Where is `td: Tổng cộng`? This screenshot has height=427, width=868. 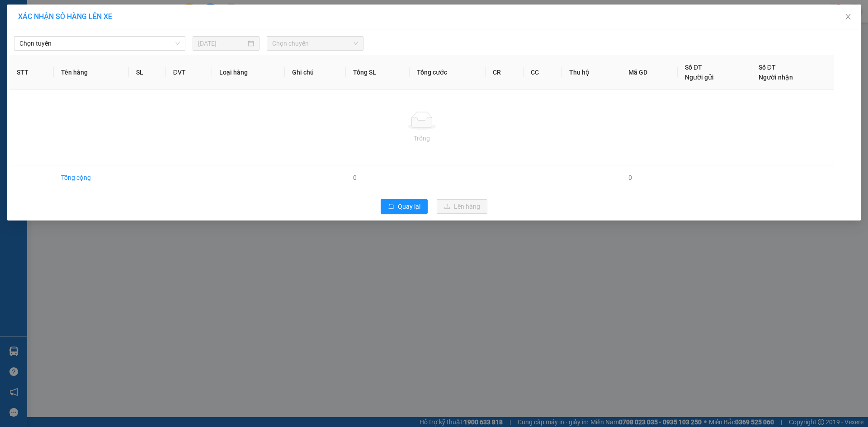 td: Tổng cộng is located at coordinates (91, 178).